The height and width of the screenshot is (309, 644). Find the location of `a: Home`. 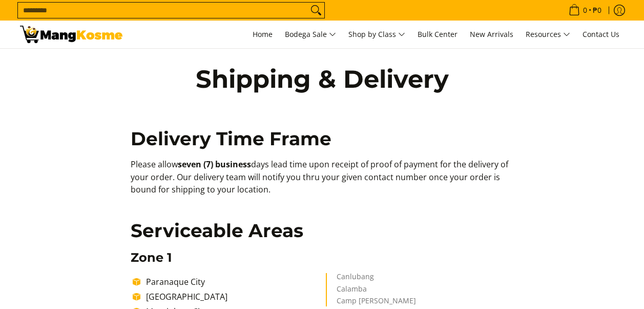

a: Home is located at coordinates (263, 35).